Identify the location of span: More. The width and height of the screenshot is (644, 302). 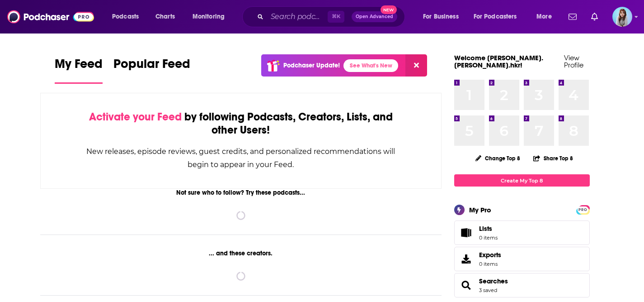
(545, 16).